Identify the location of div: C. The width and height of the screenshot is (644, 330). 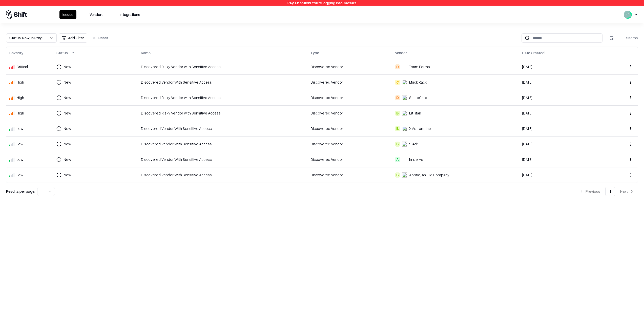
(397, 82).